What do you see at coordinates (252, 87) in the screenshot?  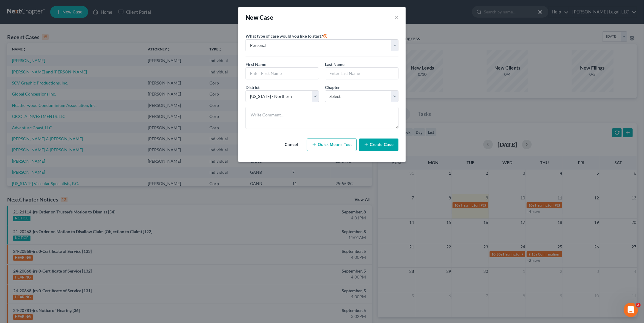 I see `span: District` at bounding box center [252, 87].